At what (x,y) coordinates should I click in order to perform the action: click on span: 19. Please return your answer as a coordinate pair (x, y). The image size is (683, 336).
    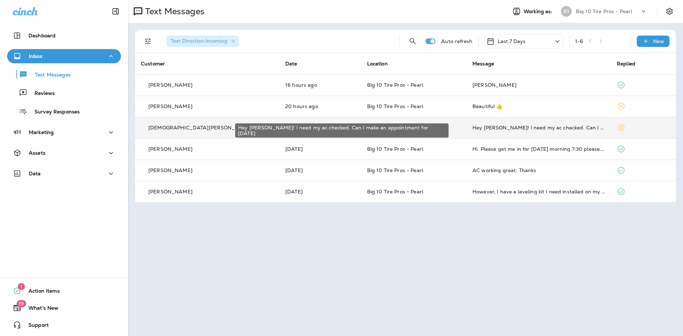
    Looking at the image, I should click on (21, 304).